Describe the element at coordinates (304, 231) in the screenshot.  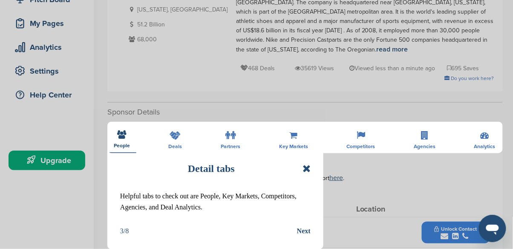
I see `div: Next` at that location.